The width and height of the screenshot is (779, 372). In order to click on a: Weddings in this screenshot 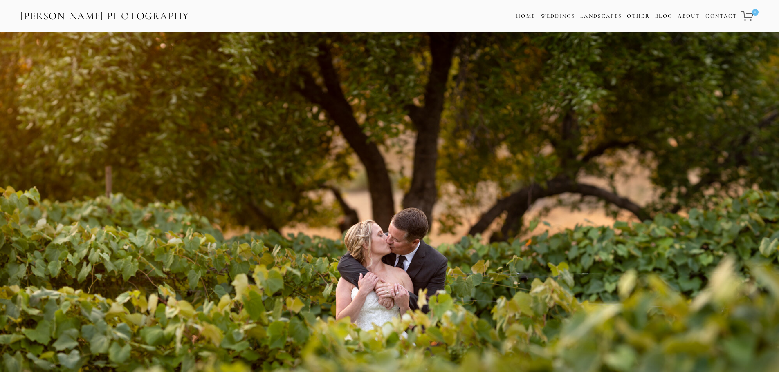, I will do `click(558, 16)`.